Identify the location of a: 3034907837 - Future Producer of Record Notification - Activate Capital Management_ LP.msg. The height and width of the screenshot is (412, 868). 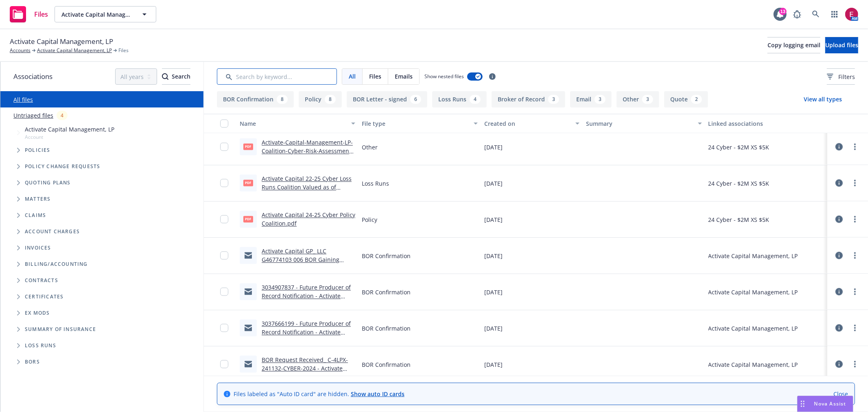
(306, 296).